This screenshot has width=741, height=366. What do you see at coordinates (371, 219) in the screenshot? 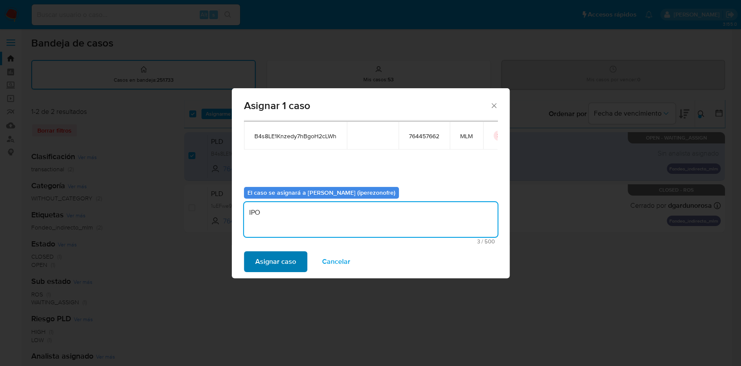
I see `textarea: IPO` at bounding box center [371, 219].